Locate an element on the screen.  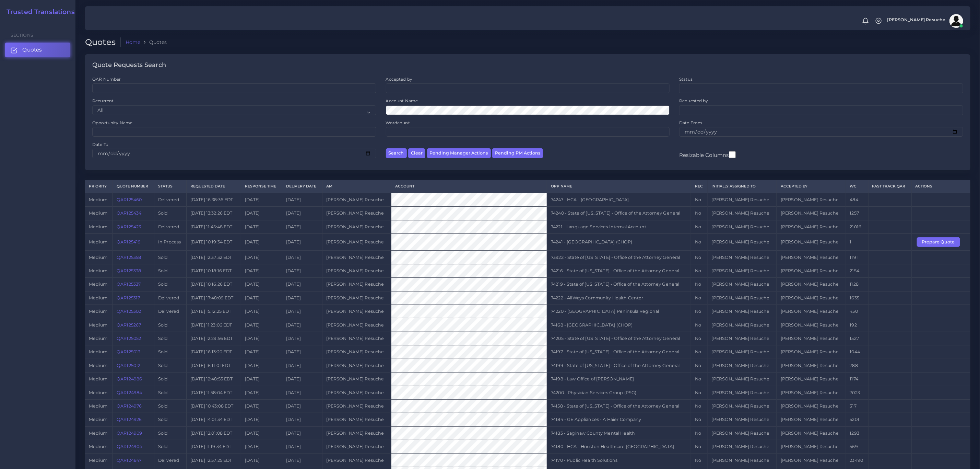
th: REC is located at coordinates (699, 186).